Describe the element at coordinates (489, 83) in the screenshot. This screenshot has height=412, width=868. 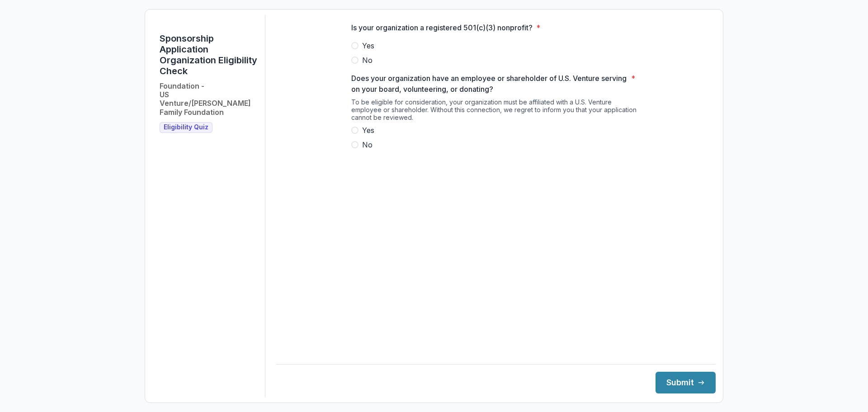
I see `p: Does your organization have an employee or shareholder of U.S. Venture serving on your board, vol...` at that location.